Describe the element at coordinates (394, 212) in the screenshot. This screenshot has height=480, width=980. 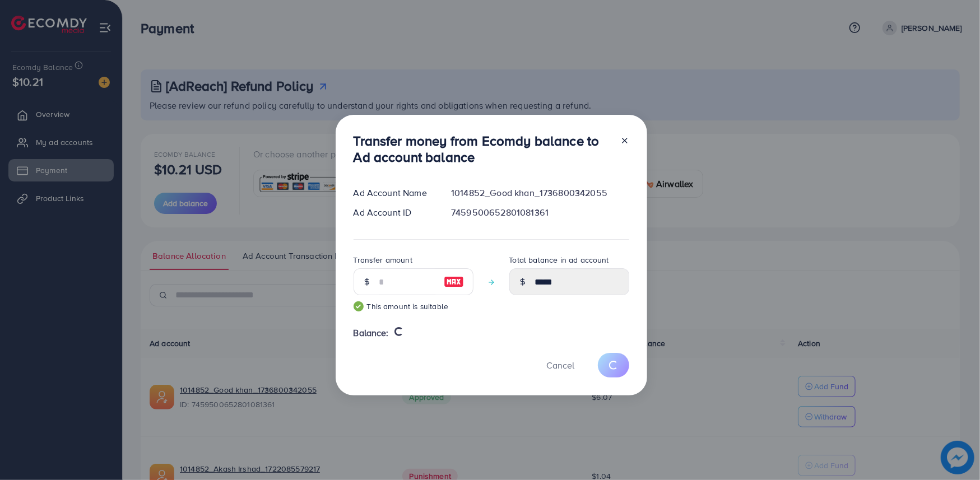
I see `div: Ad Account ID` at that location.